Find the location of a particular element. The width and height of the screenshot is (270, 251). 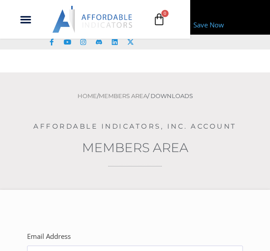

a: 0 is located at coordinates (159, 19).